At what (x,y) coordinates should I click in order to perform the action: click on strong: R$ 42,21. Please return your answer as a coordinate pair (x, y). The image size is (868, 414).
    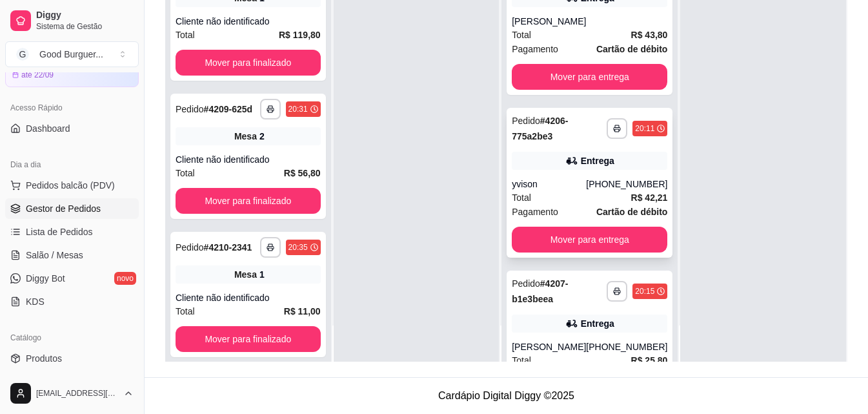
    Looking at the image, I should click on (650, 198).